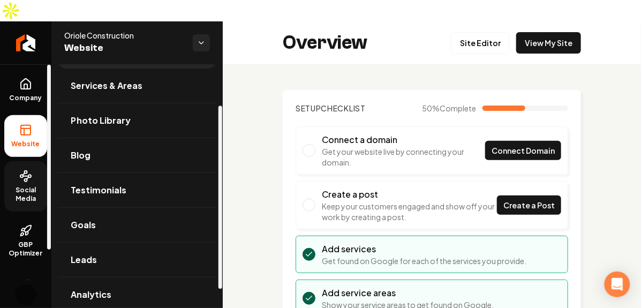  I want to click on span: Blog, so click(80, 155).